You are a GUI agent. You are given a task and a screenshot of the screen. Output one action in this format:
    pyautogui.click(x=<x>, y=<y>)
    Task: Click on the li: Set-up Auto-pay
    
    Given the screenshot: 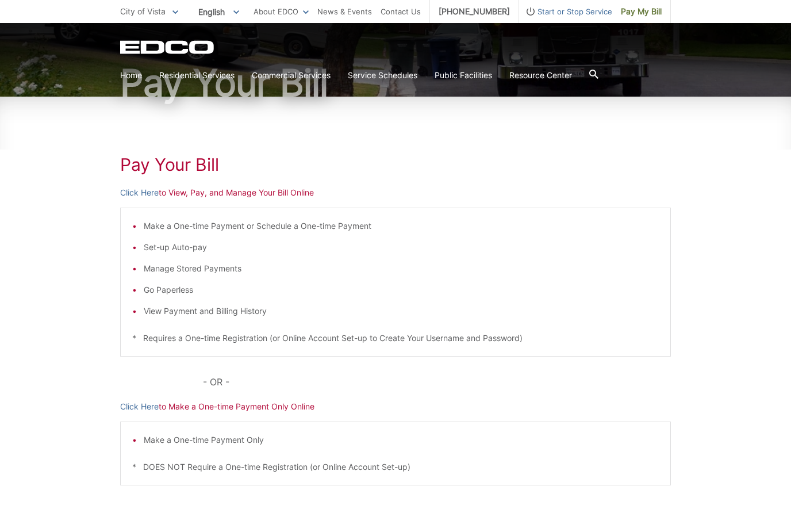 What is the action you would take?
    pyautogui.click(x=401, y=247)
    